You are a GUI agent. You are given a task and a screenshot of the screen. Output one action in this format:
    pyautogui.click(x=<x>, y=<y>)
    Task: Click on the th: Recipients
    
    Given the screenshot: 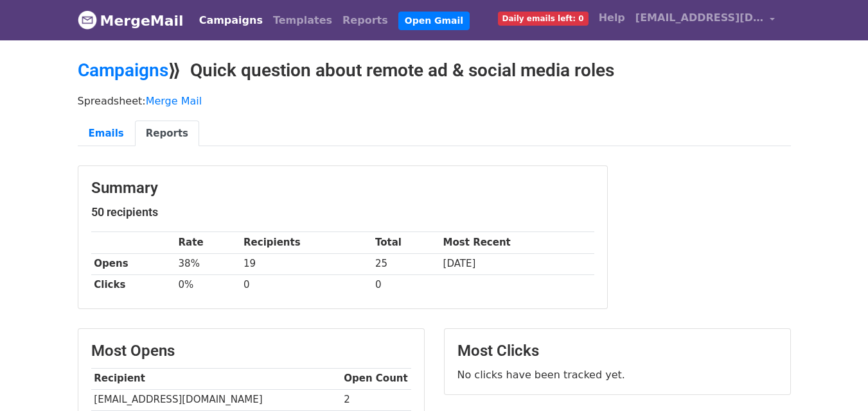 What is the action you would take?
    pyautogui.click(x=306, y=243)
    